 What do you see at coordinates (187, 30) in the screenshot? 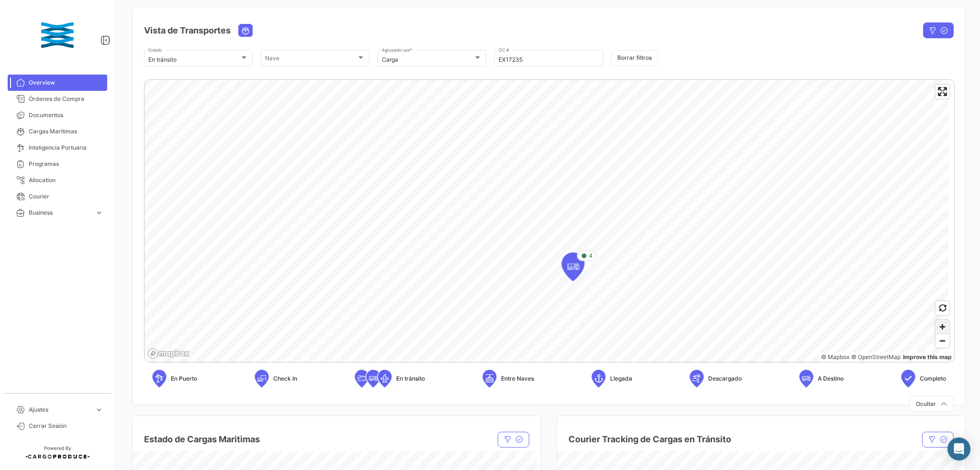
I see `h4: Vista de Transportes` at bounding box center [187, 30].